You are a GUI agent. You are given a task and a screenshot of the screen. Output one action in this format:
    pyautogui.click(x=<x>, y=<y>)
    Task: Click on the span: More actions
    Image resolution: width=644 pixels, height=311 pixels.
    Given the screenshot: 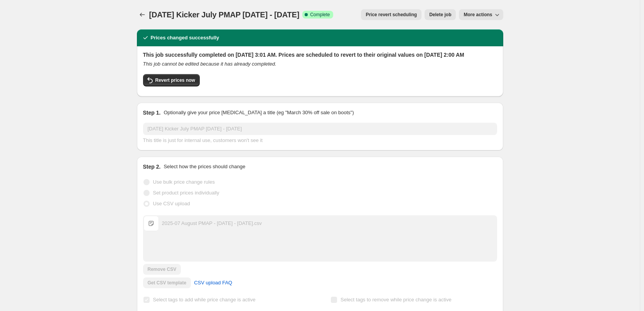 What is the action you would take?
    pyautogui.click(x=478, y=15)
    